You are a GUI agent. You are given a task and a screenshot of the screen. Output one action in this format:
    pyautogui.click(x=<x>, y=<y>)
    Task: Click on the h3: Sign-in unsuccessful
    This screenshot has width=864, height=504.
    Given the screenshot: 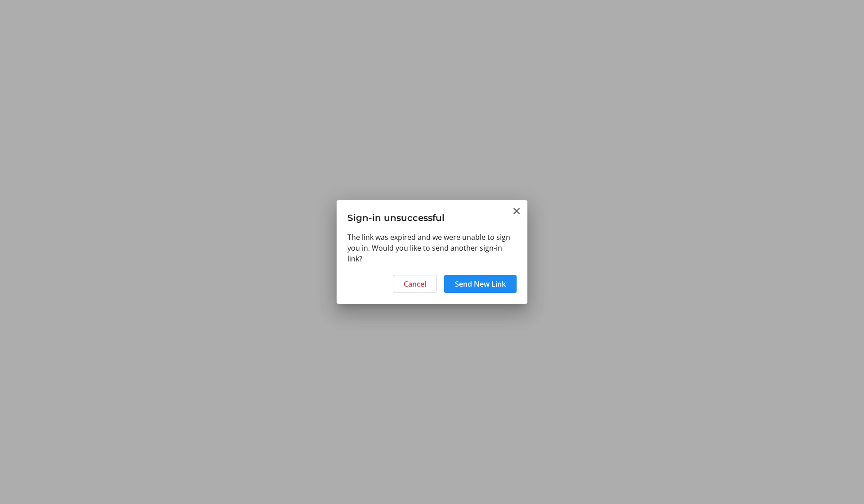 What is the action you would take?
    pyautogui.click(x=432, y=216)
    